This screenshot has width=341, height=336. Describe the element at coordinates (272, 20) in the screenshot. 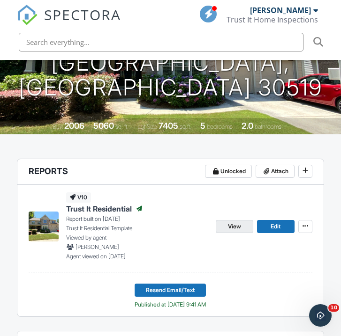

I see `div: Trust It Home Inspections` at that location.